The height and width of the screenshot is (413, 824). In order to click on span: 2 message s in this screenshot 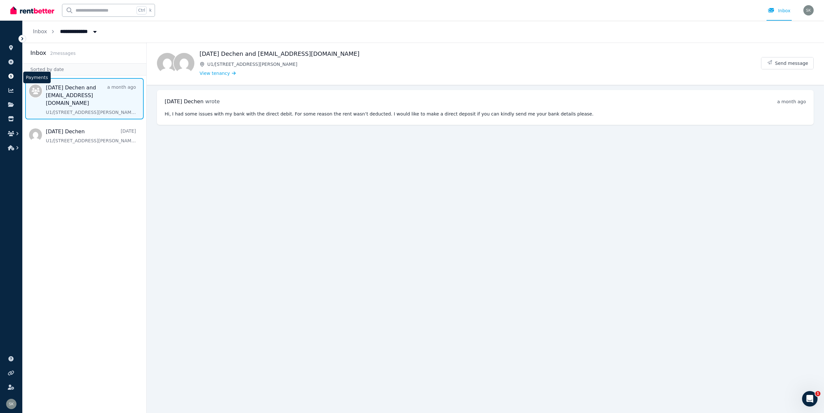, I will do `click(63, 53)`.